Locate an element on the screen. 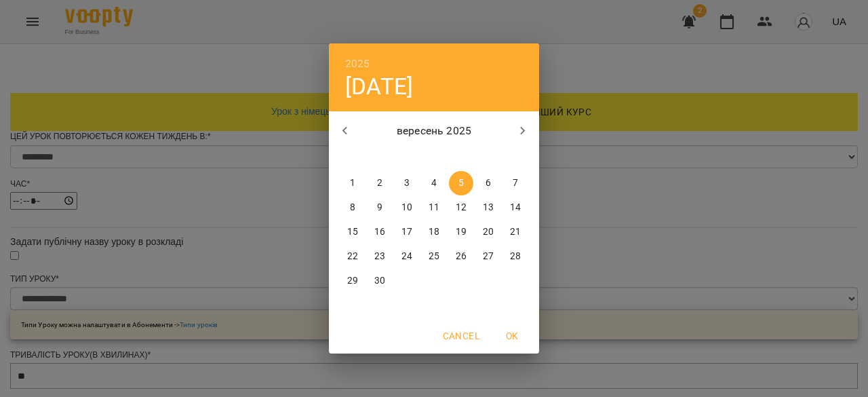 Image resolution: width=868 pixels, height=397 pixels. span: чт is located at coordinates (434, 157).